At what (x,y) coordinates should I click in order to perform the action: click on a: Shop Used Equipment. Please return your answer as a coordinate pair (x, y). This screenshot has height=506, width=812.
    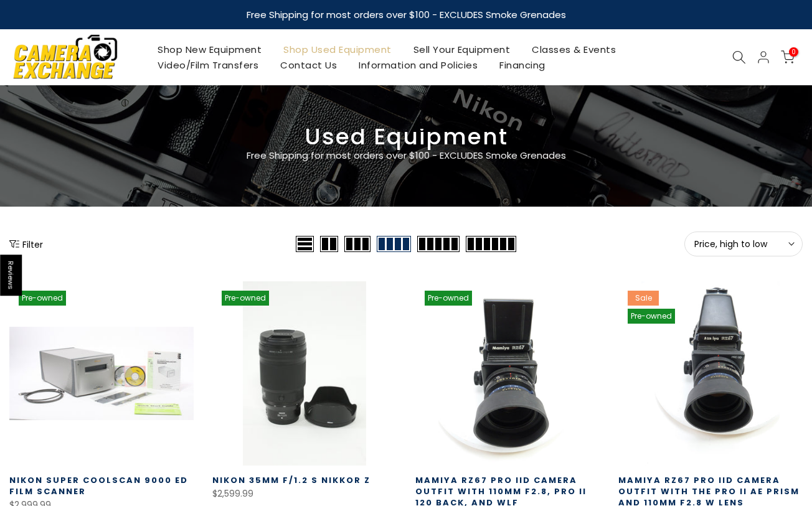
    Looking at the image, I should click on (337, 49).